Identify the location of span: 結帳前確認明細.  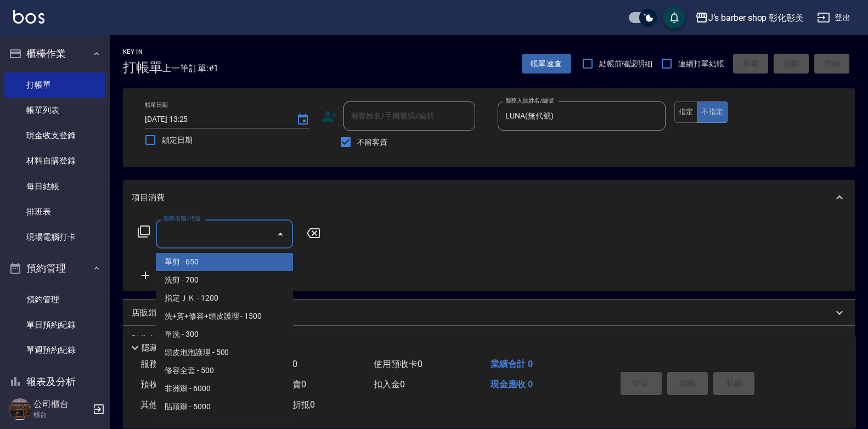
(626, 63).